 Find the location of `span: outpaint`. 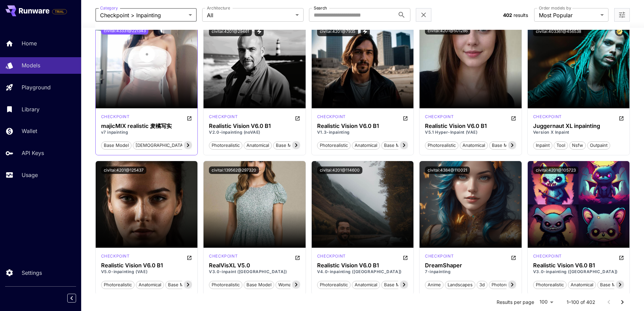

span: outpaint is located at coordinates (599, 145).